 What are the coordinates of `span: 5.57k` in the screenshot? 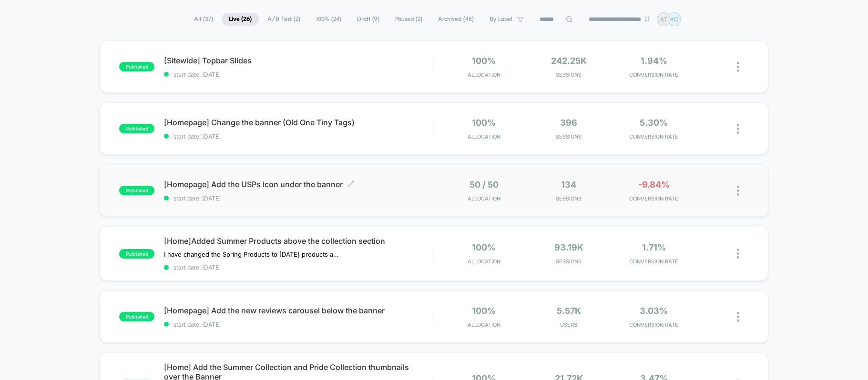 It's located at (569, 311).